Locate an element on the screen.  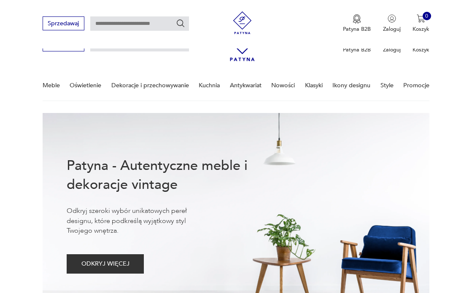
a: Klasyki is located at coordinates (314, 85).